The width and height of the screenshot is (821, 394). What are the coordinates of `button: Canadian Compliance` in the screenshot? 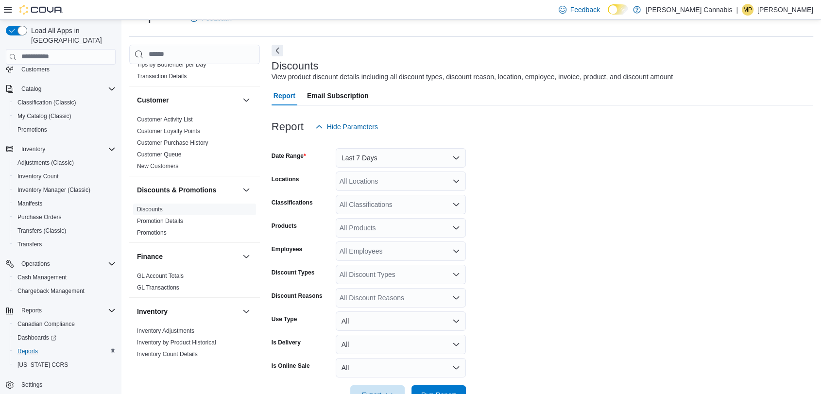 It's located at (65, 324).